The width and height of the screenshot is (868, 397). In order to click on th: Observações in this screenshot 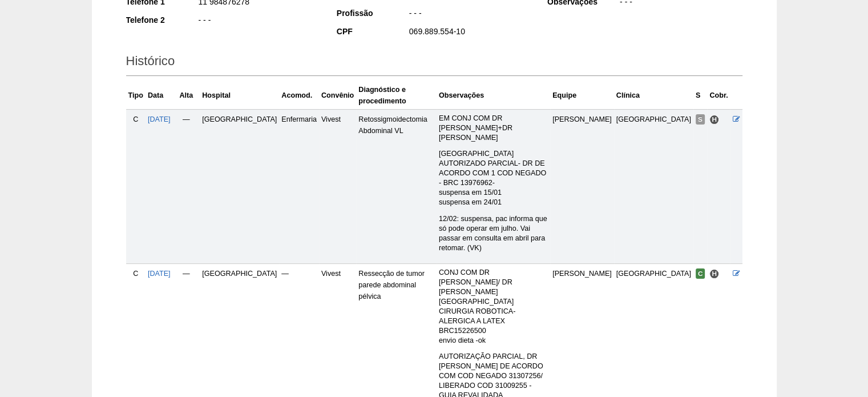, I will do `click(493, 95)`.